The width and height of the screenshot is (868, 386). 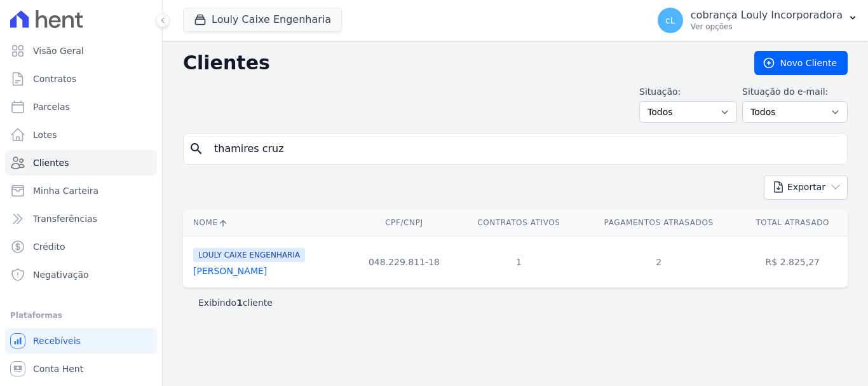 I want to click on input: Buscar por nome, CPF ou e-mail, so click(x=524, y=149).